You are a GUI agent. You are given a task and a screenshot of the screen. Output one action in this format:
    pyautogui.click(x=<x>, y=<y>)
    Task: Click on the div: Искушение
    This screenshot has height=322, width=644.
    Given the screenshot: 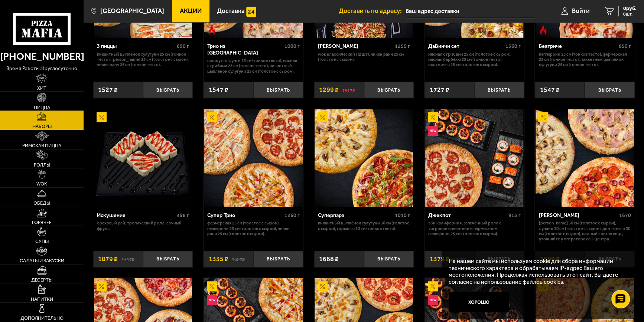 What is the action you would take?
    pyautogui.click(x=135, y=215)
    